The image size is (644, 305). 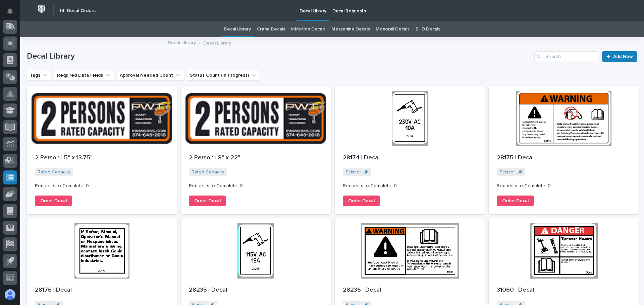 What do you see at coordinates (428, 29) in the screenshot?
I see `a: BHD Decals` at bounding box center [428, 29].